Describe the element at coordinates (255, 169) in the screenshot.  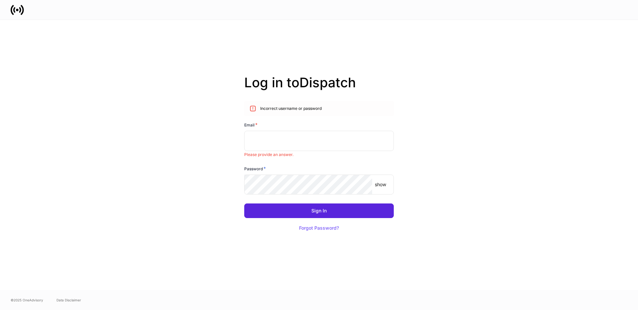
I see `h6: Password` at that location.